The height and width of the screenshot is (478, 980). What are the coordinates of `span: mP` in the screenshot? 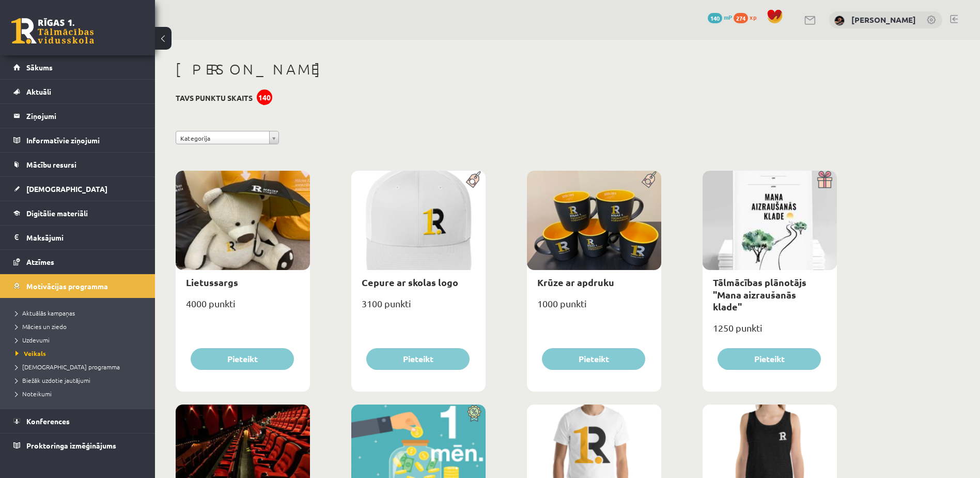 It's located at (728, 17).